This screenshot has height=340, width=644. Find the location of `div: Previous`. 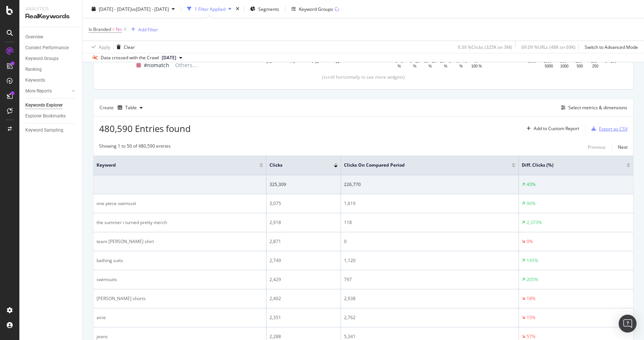

div: Previous is located at coordinates (597, 147).